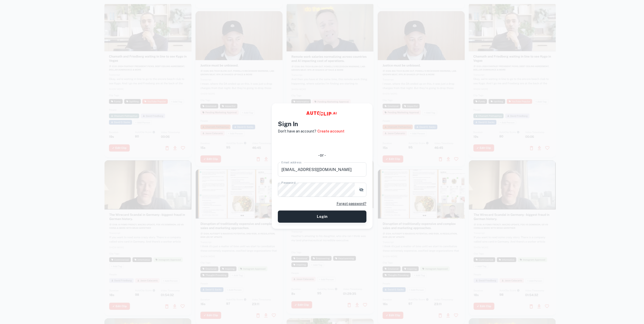  Describe the element at coordinates (322, 155) in the screenshot. I see `div: - or -` at that location.